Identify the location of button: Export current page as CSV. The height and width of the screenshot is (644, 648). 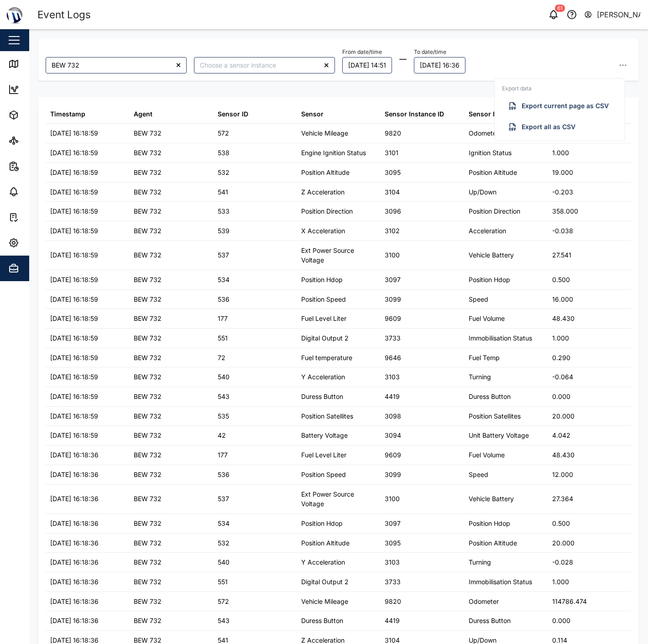
(560, 106).